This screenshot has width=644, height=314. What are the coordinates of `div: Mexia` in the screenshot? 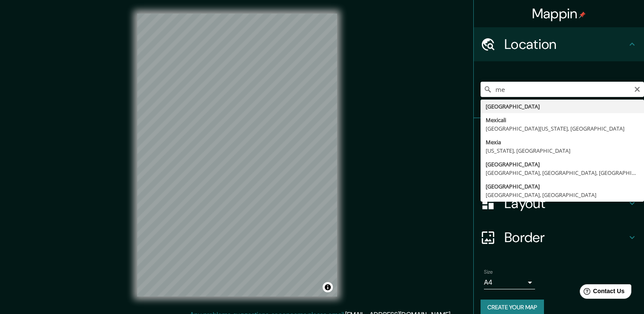 It's located at (562, 142).